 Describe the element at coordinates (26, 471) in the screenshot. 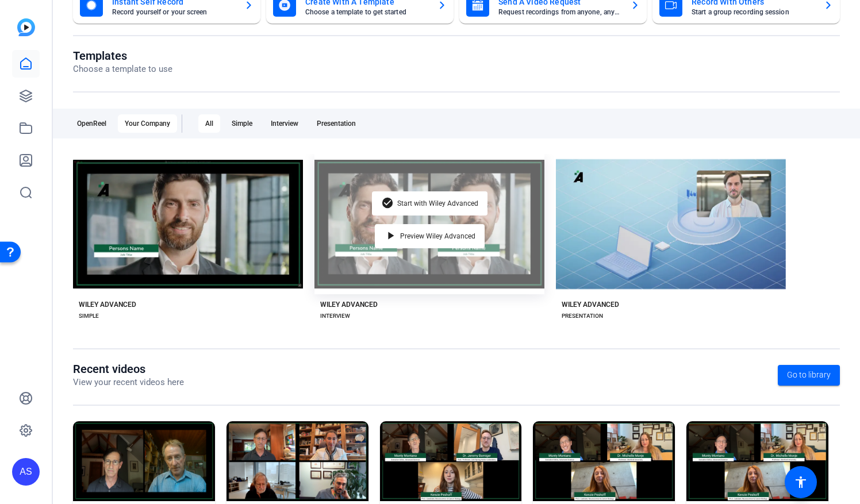

I see `div: AS` at that location.